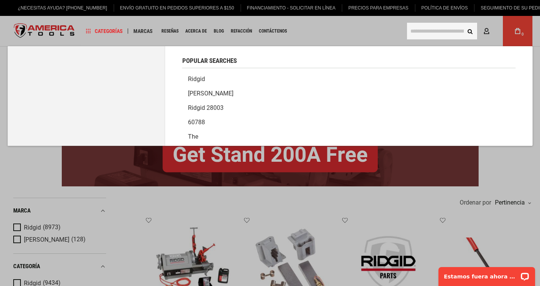  Describe the element at coordinates (143, 31) in the screenshot. I see `a: Marcas` at that location.